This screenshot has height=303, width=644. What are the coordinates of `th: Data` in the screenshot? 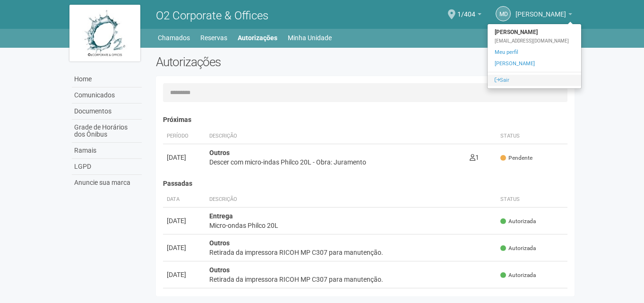 It's located at (184, 200).